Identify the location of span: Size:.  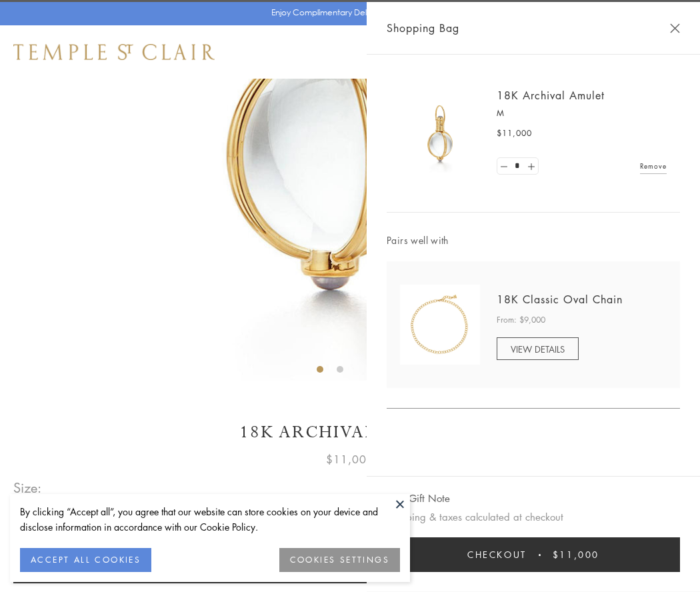
(28, 487).